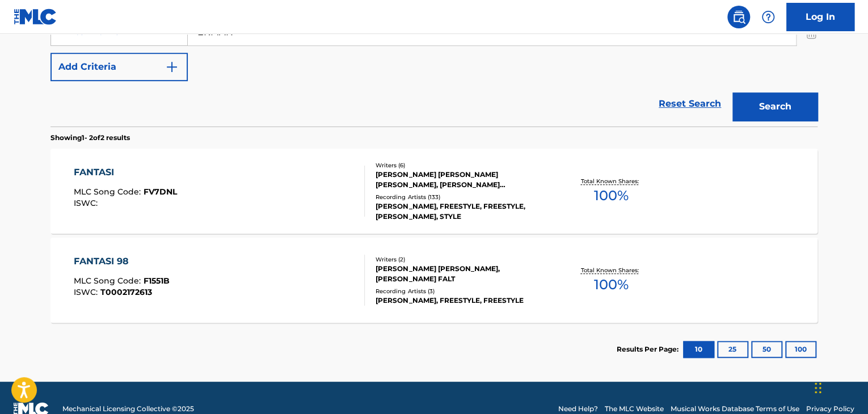 The height and width of the screenshot is (414, 868). I want to click on span: T0002172613, so click(126, 292).